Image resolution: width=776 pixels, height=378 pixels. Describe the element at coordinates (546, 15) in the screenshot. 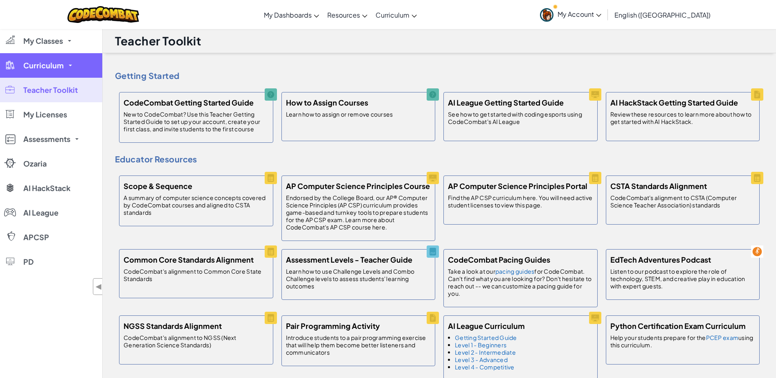

I see `img: avatar` at that location.